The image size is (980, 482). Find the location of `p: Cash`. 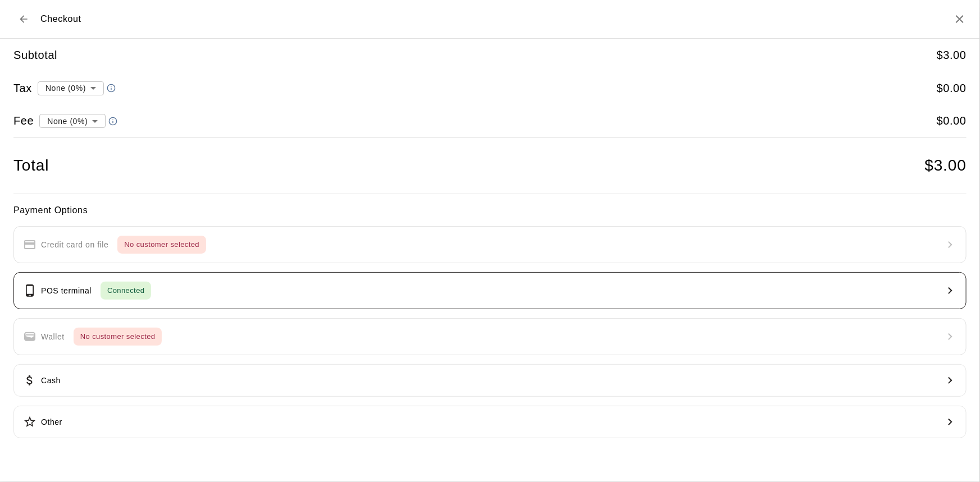

p: Cash is located at coordinates (50, 381).